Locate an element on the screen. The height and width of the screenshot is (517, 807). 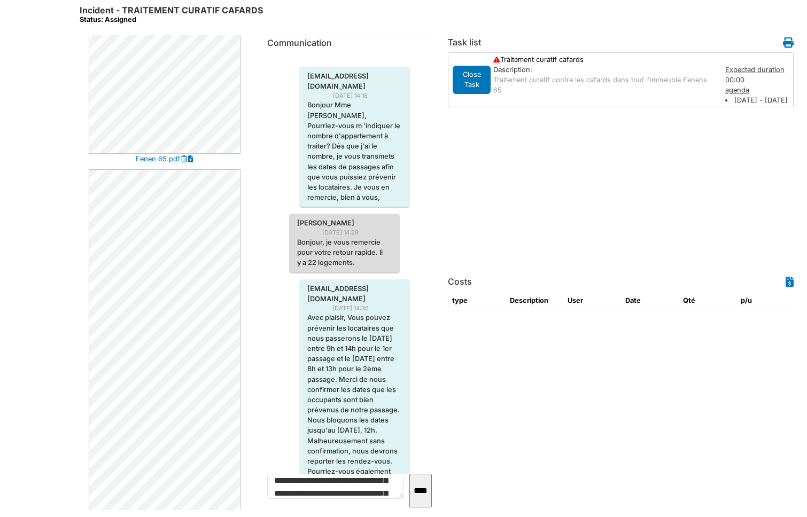
th: p/u is located at coordinates (765, 301).